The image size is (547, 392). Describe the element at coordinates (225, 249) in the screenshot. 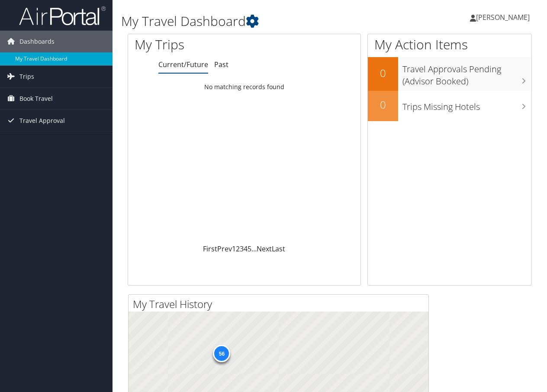

I see `a: Prev` at that location.